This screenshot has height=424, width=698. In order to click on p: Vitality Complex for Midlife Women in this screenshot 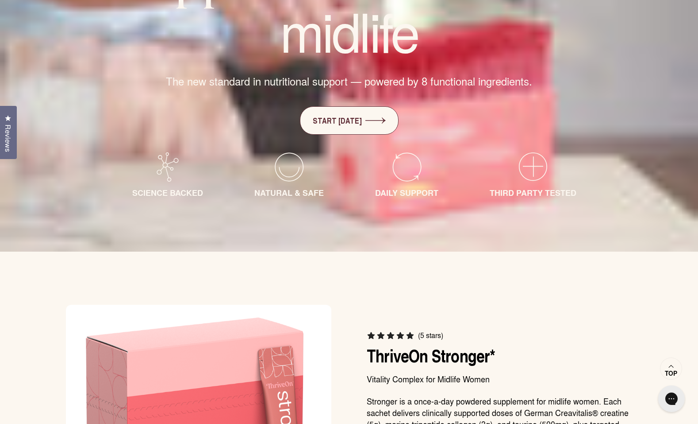, I will do `click(500, 378)`.